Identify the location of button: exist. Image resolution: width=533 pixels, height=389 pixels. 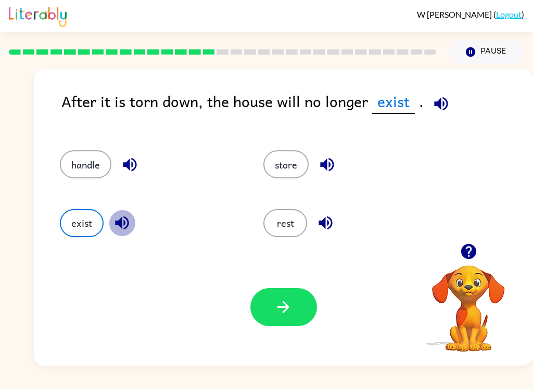
(82, 223).